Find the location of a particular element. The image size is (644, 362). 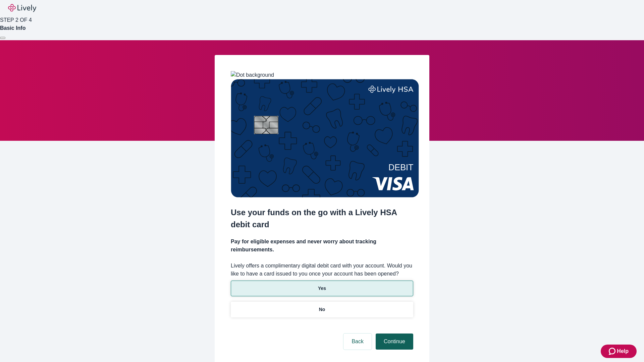

button: Yes is located at coordinates (322, 288).